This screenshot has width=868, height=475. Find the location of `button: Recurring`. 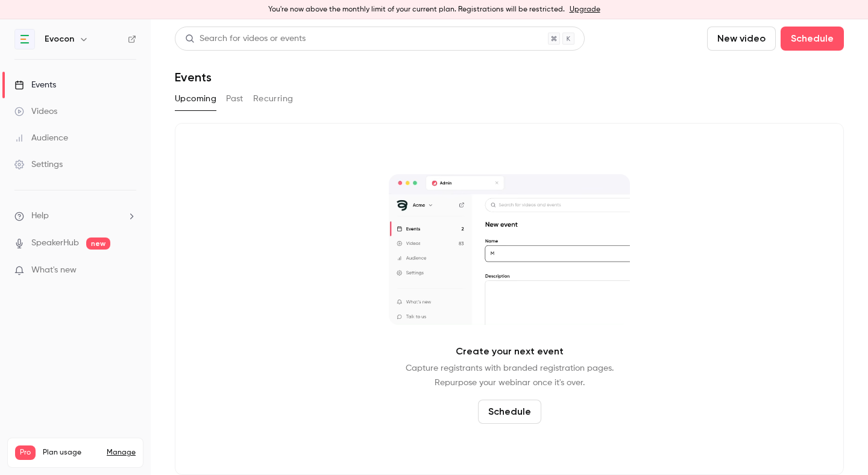

button: Recurring is located at coordinates (273, 99).